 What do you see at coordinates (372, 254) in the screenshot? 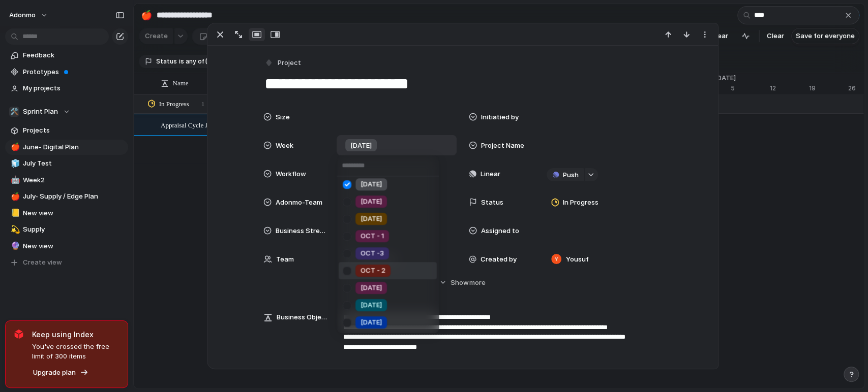
I see `span: OCT -3` at bounding box center [372, 254].